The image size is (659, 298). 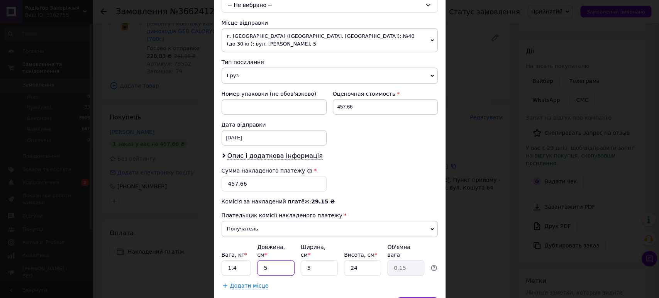 What do you see at coordinates (263, 171) in the screenshot?
I see `font: Сумма накладеного платежу` at bounding box center [263, 171].